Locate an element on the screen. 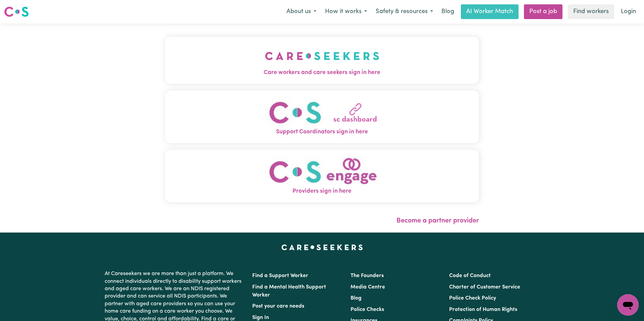 Image resolution: width=644 pixels, height=321 pixels. button: Safety & resources is located at coordinates (404, 12).